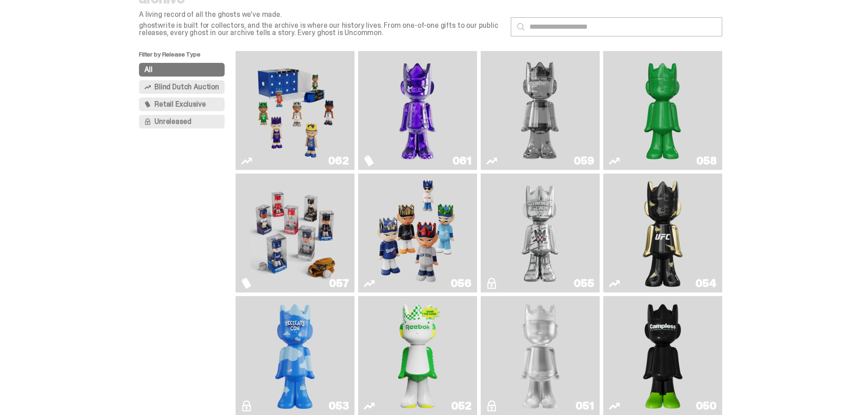 This screenshot has height=415, width=868. I want to click on p: Filter by Release Type, so click(187, 57).